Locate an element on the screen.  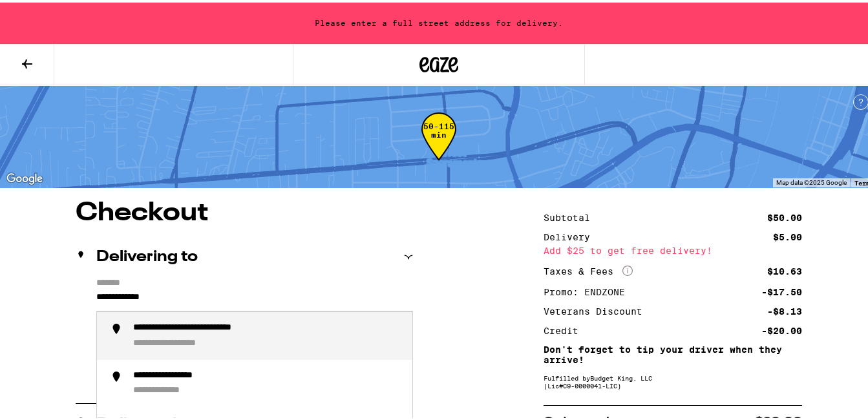
span: Hi. Need any help? is located at coordinates (50, 14).